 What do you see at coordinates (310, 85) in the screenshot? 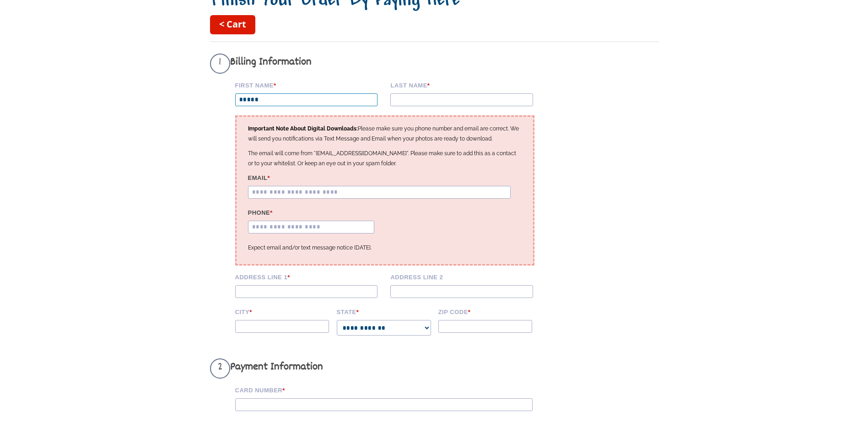
I see `label: First Name` at bounding box center [310, 85].